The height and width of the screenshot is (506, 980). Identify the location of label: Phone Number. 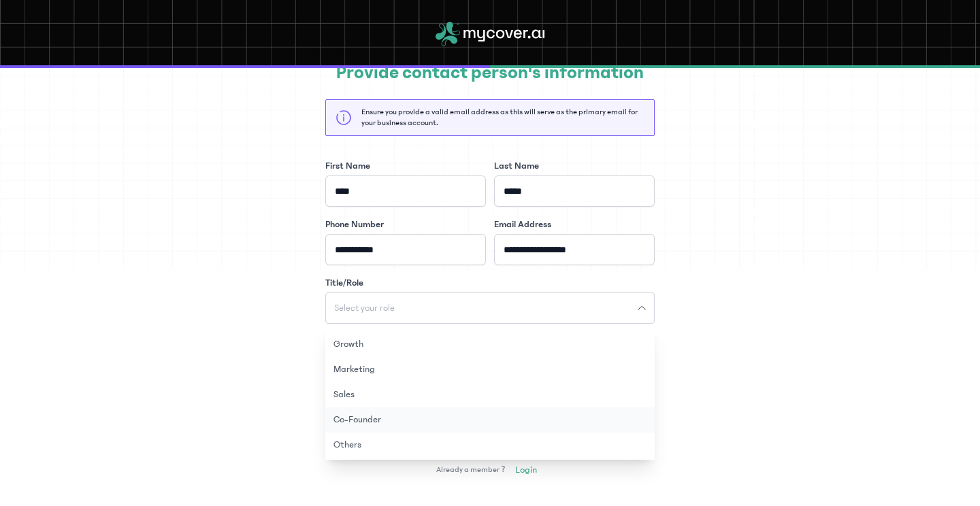
(355, 225).